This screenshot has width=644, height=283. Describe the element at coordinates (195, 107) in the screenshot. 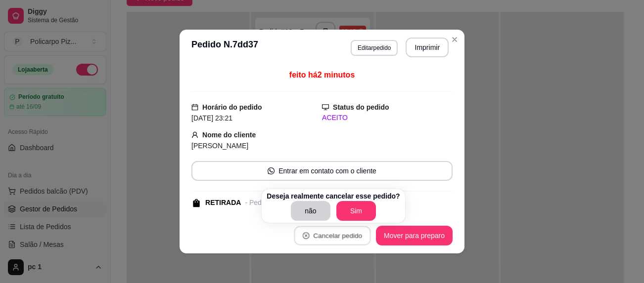

I see `span: calendar` at that location.